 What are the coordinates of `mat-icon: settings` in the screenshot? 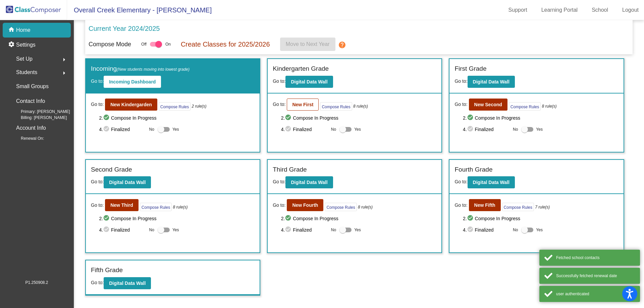 It's located at (12, 45).